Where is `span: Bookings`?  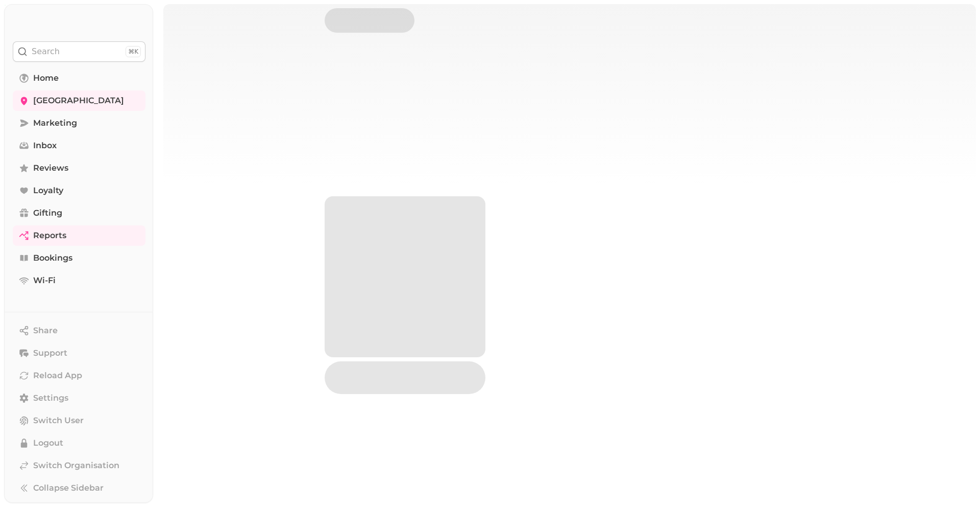
span: Bookings is located at coordinates (53, 258).